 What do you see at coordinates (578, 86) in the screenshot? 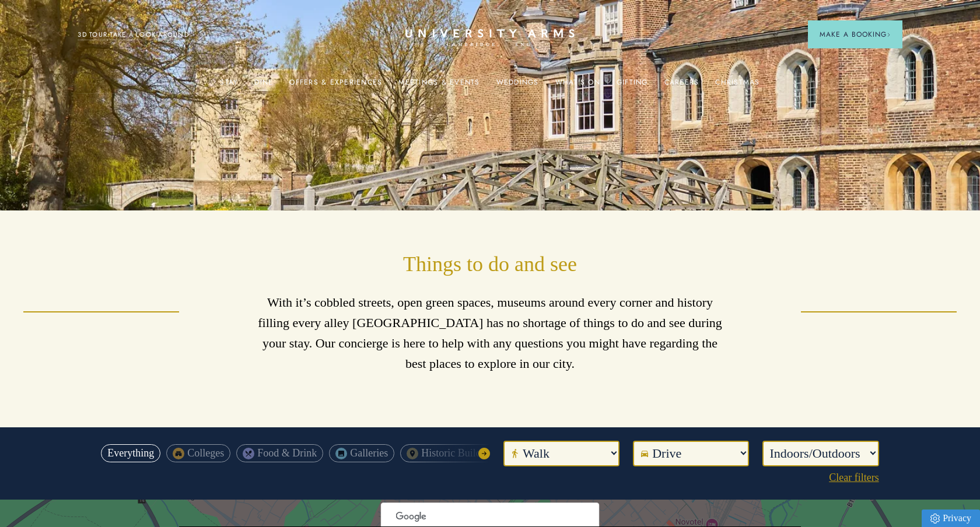
I see `a: What's On` at bounding box center [578, 86].